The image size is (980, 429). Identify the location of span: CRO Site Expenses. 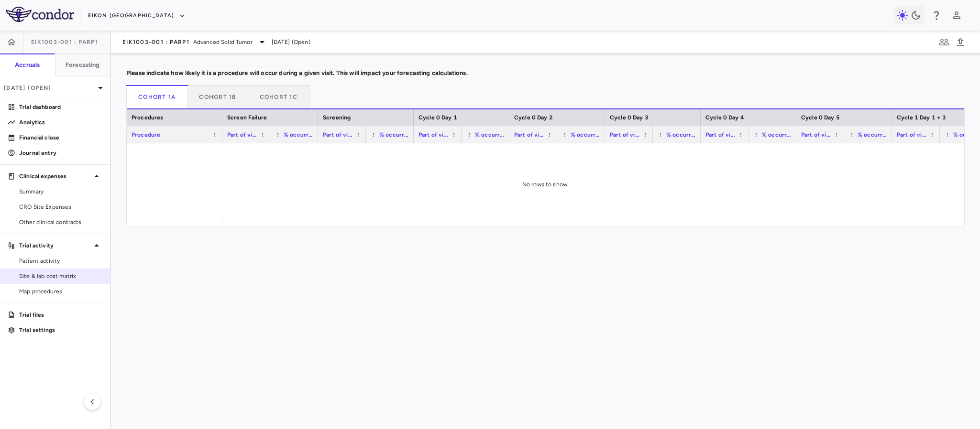
(61, 207).